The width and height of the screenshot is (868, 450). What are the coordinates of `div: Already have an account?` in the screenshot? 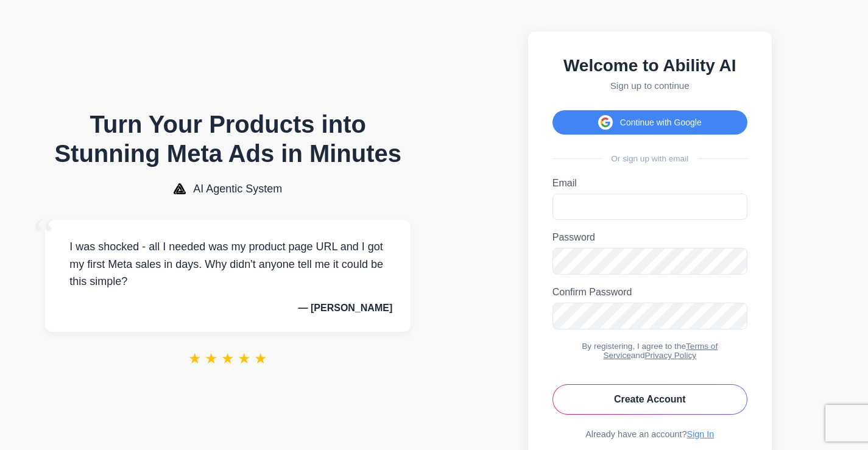 It's located at (650, 435).